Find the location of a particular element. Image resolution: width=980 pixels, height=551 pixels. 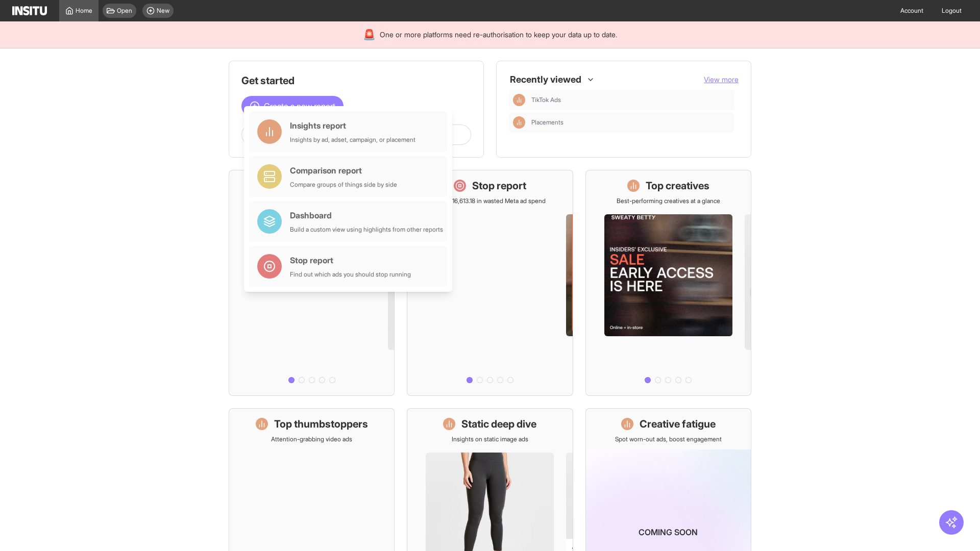

span: View more is located at coordinates (721, 79).